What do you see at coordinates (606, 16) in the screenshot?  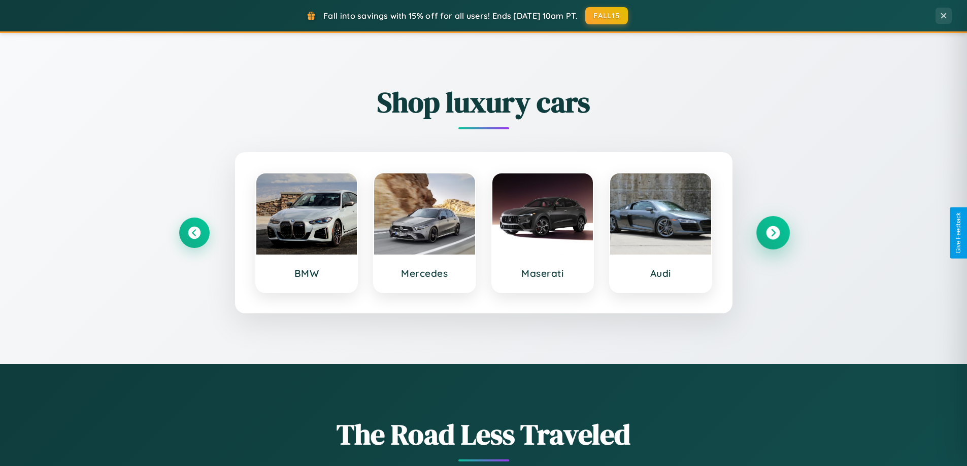 I see `button: FALL15` at bounding box center [606, 16].